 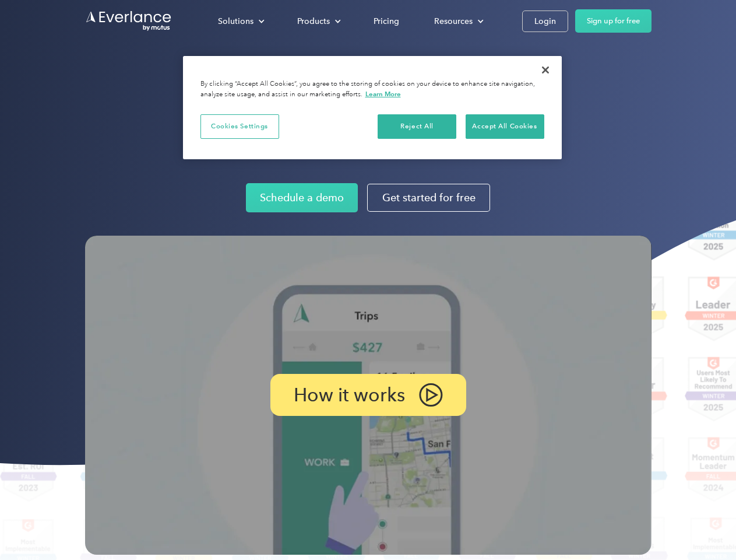 I want to click on a: Schedule a demo, so click(x=302, y=198).